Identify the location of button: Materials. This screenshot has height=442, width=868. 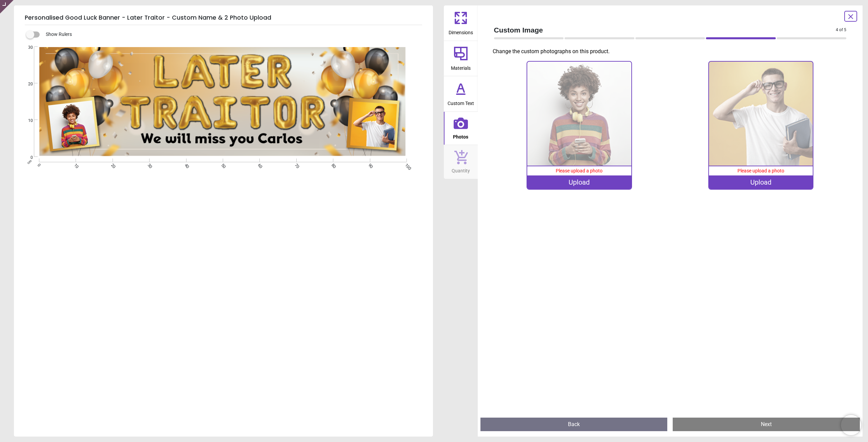
(460, 59).